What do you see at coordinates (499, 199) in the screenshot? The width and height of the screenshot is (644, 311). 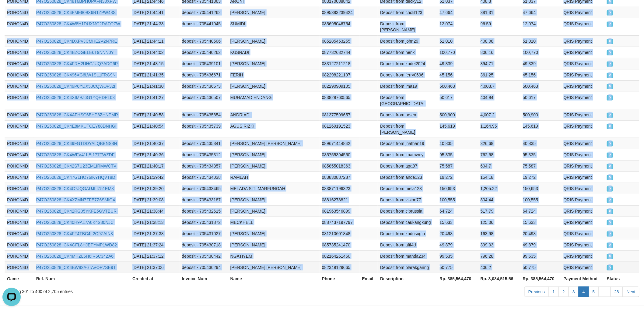 I see `td: 804.44` at bounding box center [499, 199].